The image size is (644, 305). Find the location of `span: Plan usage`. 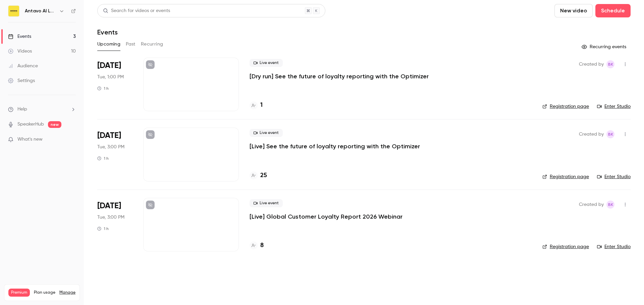

span: Plan usage is located at coordinates (45, 293).